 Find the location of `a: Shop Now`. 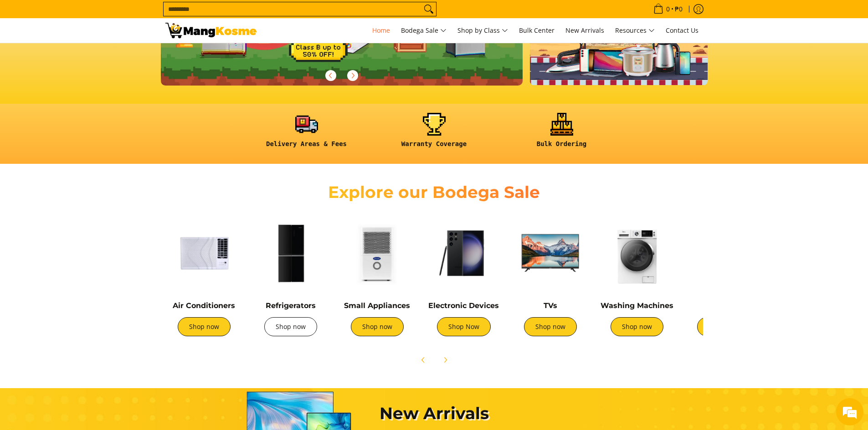

a: Shop Now is located at coordinates (464, 327).